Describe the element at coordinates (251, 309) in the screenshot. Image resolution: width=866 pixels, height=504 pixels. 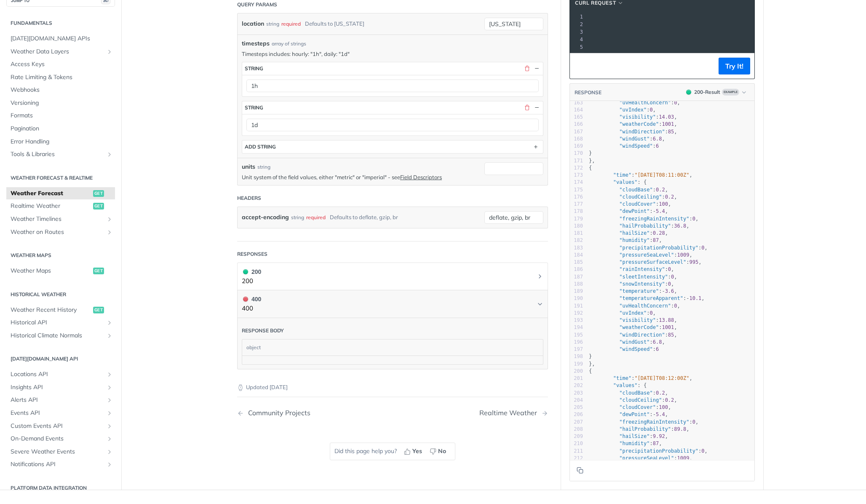
I see `p: 400` at that location.